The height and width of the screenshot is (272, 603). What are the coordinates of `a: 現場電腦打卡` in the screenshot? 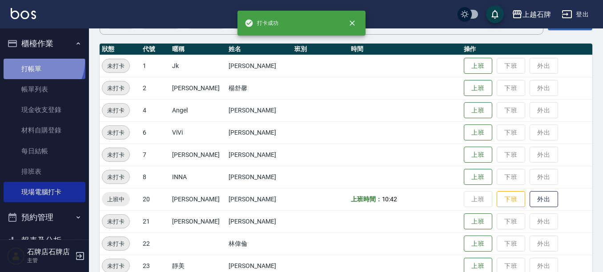 It's located at (44, 192).